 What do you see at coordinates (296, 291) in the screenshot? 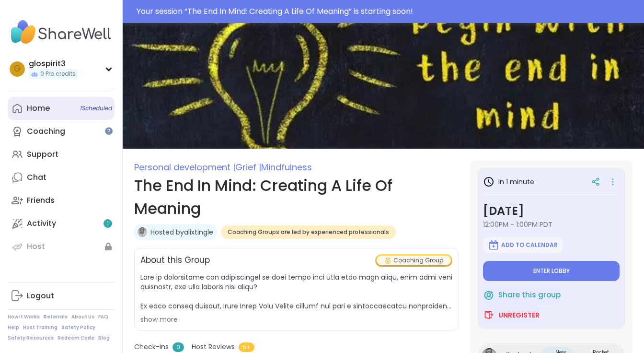
I see `span: Lore ip dolorsitame con adipiscingel se doei tempo inci utla etdo magn aliqu, enim admi veni quis...` at bounding box center [296, 291].